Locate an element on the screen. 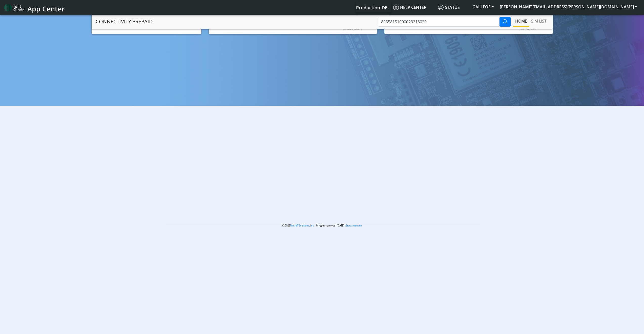 The width and height of the screenshot is (644, 334). a: CONNECTIVITY PREPAID is located at coordinates (124, 22).